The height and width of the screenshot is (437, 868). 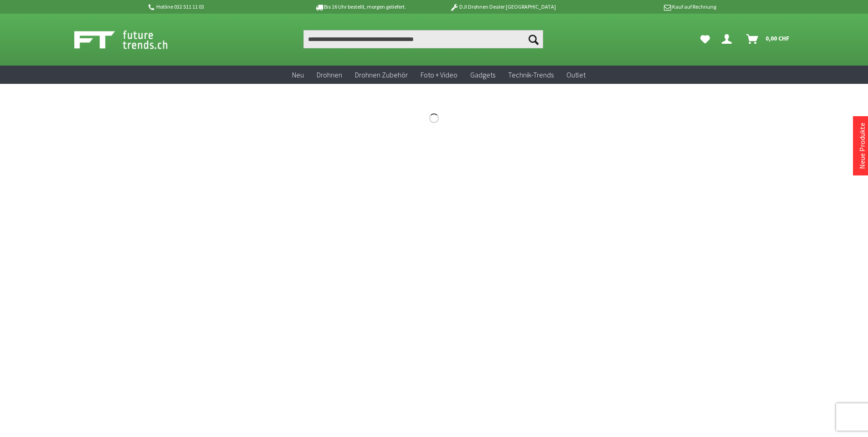 I want to click on span: 0,00 CHF, so click(x=777, y=38).